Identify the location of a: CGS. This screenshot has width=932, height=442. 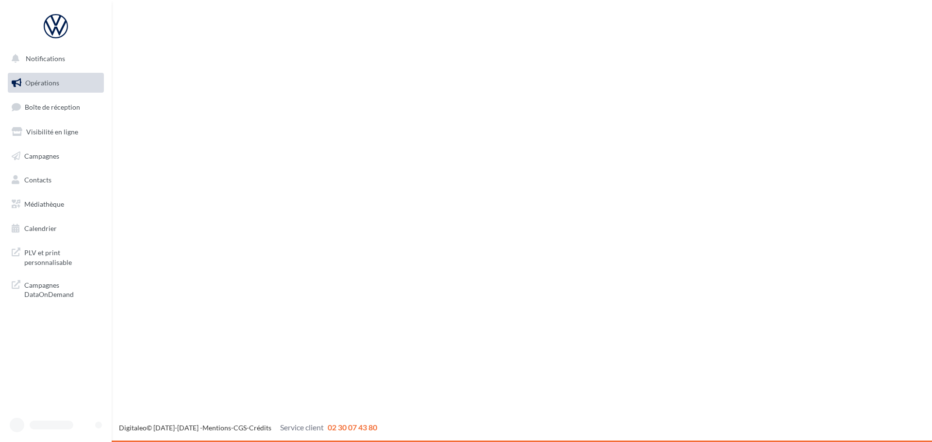
(240, 428).